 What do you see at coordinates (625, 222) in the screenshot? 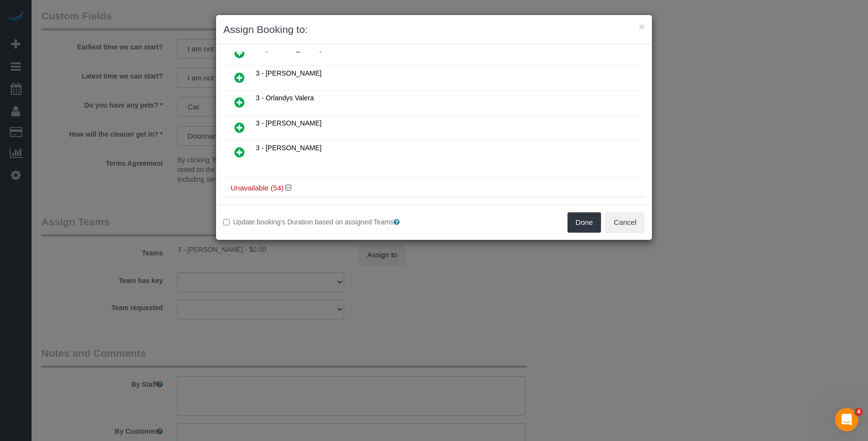
I see `button: Cancel` at bounding box center [625, 222].